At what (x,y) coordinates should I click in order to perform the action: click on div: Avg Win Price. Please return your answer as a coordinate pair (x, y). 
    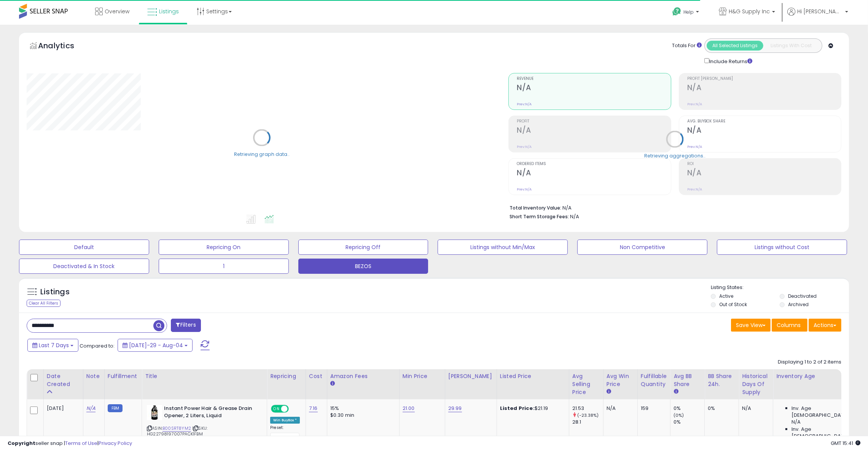
    Looking at the image, I should click on (620, 381).